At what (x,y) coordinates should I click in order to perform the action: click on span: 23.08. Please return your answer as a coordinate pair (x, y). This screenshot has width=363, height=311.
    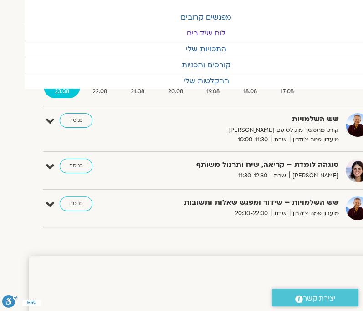
    Looking at the image, I should click on (62, 91).